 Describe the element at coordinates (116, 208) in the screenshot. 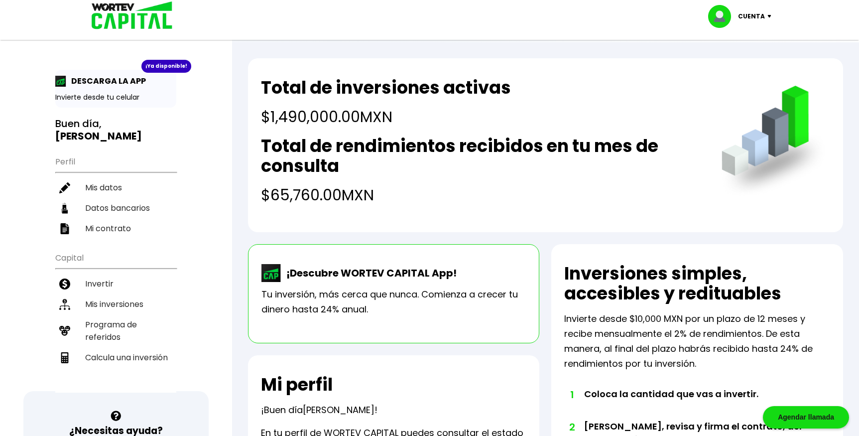

I see `li: Datos bancarios` at that location.